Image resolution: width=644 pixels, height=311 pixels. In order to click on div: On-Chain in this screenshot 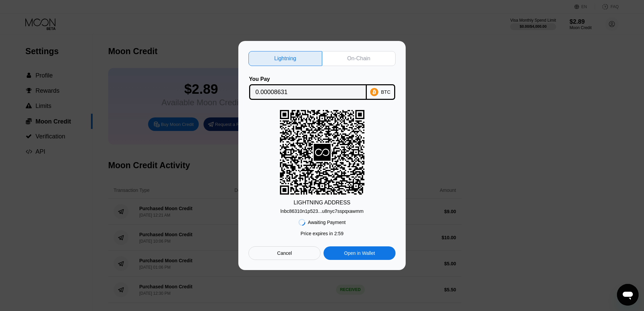, I will do `click(359, 59)`.